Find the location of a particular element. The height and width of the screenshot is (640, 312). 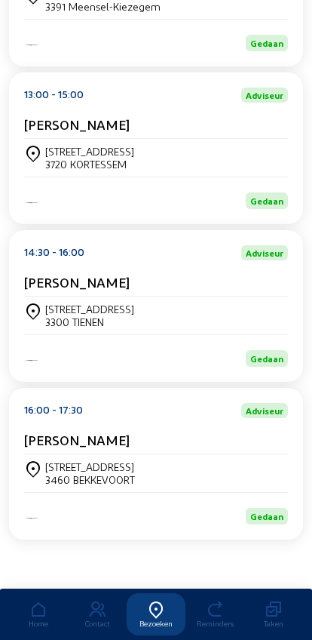

div: 3300 TIENEN is located at coordinates (90, 321).